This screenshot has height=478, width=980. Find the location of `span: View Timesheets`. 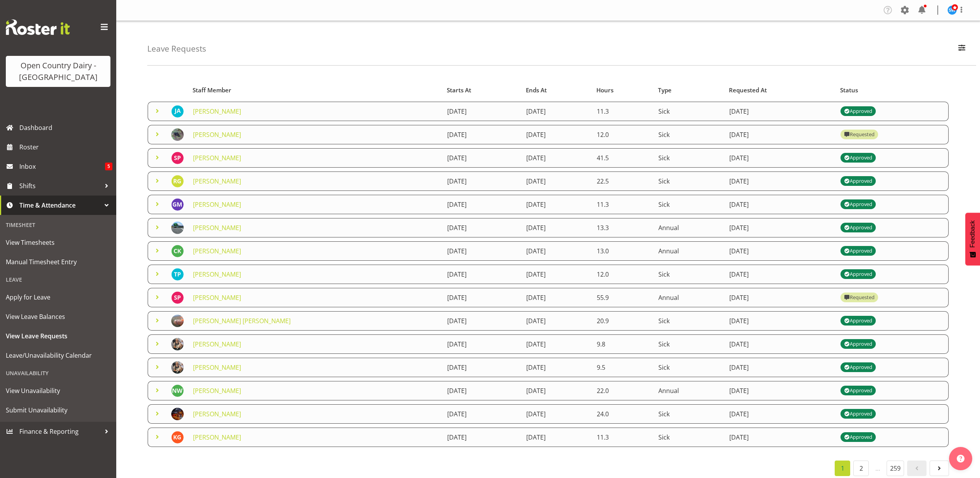

span: View Timesheets is located at coordinates (58, 242).